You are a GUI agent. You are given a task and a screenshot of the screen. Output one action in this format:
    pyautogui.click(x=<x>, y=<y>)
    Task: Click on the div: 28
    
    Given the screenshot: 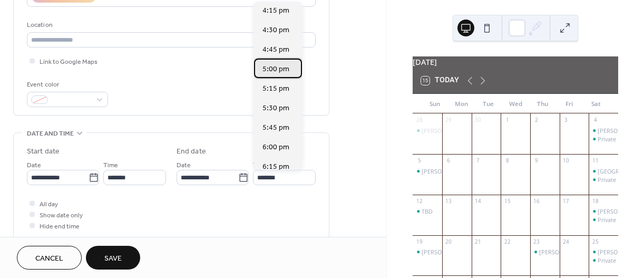 What is the action you would take?
    pyautogui.click(x=420, y=120)
    